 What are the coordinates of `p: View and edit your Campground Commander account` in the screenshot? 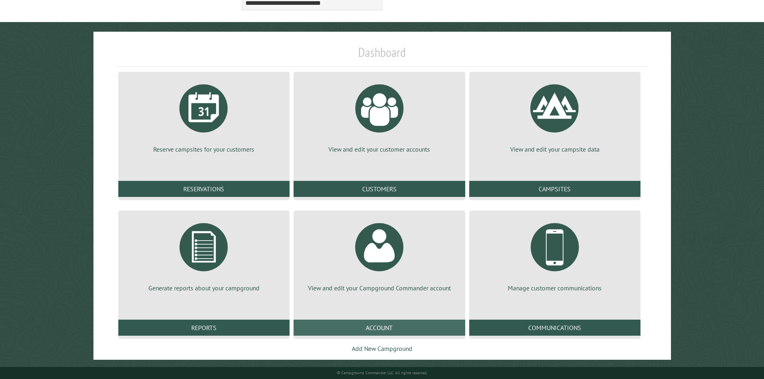 It's located at (379, 288).